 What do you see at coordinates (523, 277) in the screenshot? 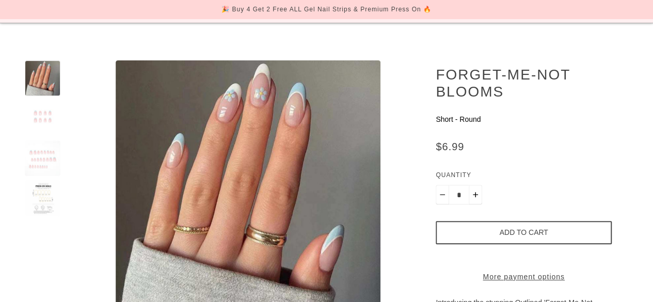
I see `a: More payment options` at bounding box center [523, 277].